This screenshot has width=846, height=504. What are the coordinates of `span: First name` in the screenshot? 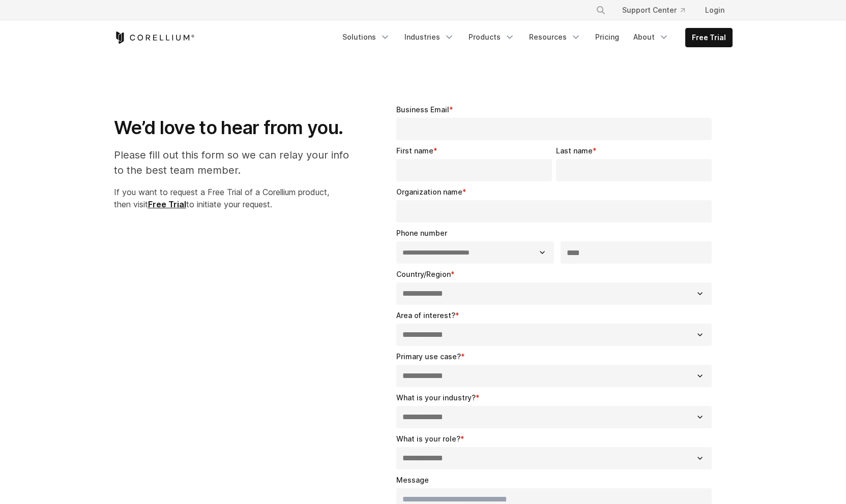 It's located at (415, 150).